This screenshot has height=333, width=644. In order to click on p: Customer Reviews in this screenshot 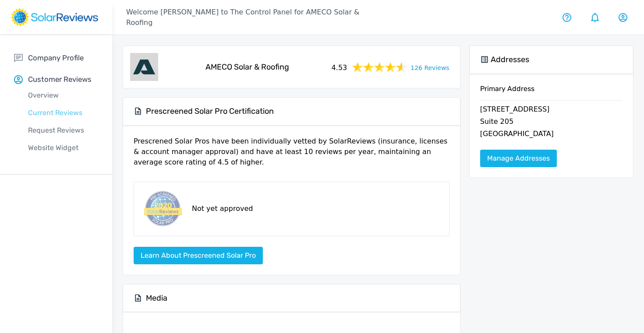, I will do `click(60, 79)`.